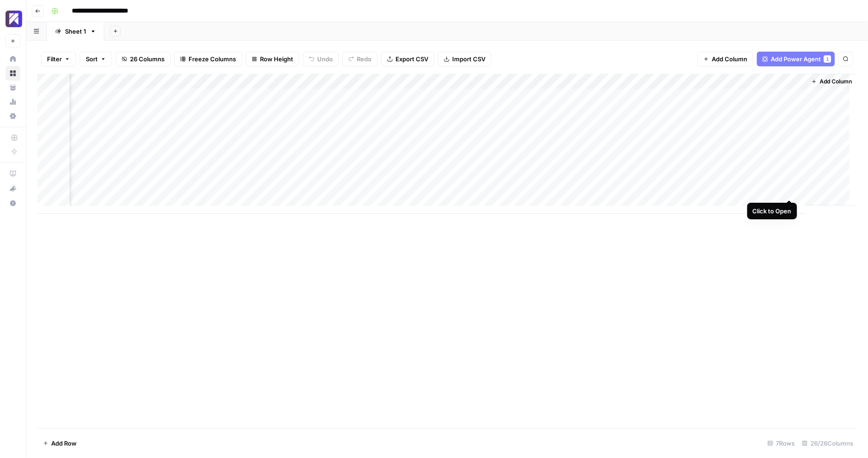 This screenshot has width=868, height=458. What do you see at coordinates (59, 59) in the screenshot?
I see `button: Filter` at bounding box center [59, 59].